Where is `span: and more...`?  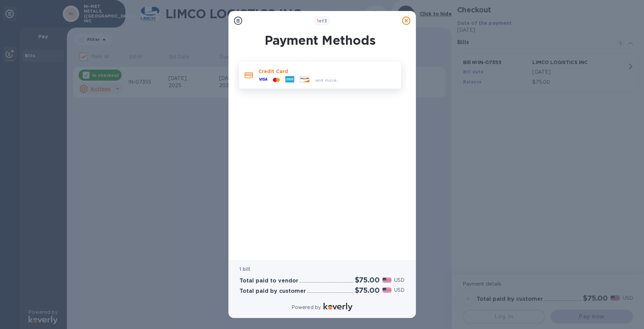
span: and more... is located at coordinates (328, 80).